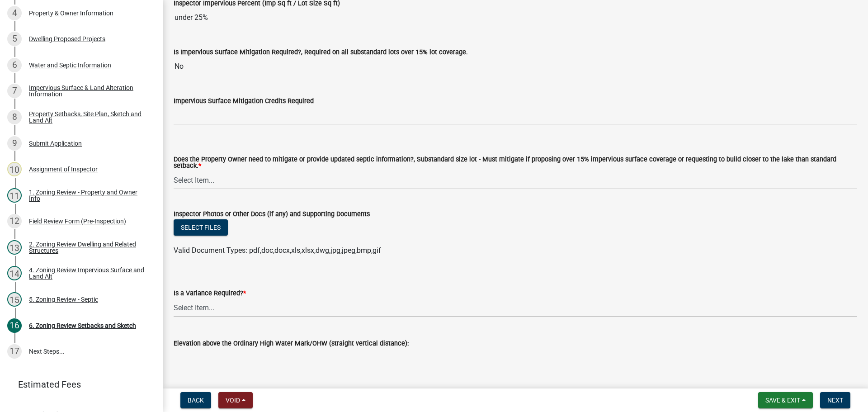 Image resolution: width=868 pixels, height=412 pixels. What do you see at coordinates (14, 221) in the screenshot?
I see `div: 12` at bounding box center [14, 221].